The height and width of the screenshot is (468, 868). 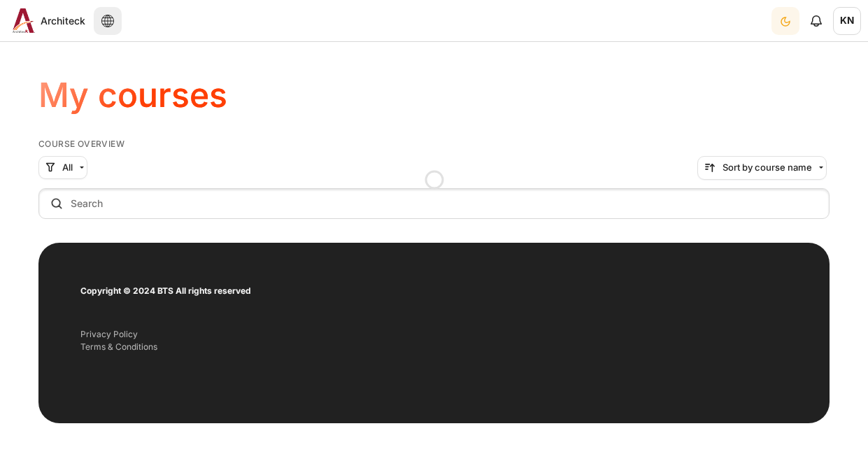 What do you see at coordinates (762, 168) in the screenshot?
I see `button: Sorting drop-down menu` at bounding box center [762, 168].